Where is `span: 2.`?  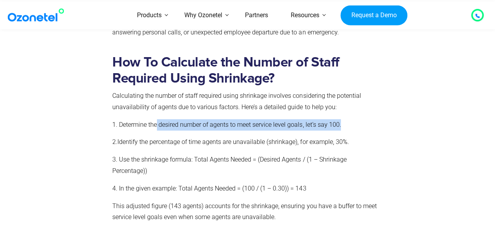
span: 2. is located at coordinates (115, 142).